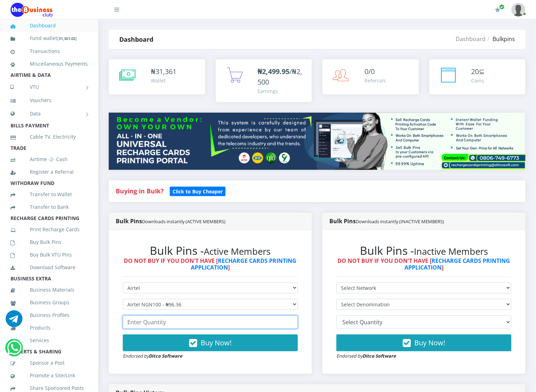 Image resolution: width=536 pixels, height=392 pixels. Describe the element at coordinates (263, 81) in the screenshot. I see `a: ₦2,499.95/₦2,500 Earnings` at that location.